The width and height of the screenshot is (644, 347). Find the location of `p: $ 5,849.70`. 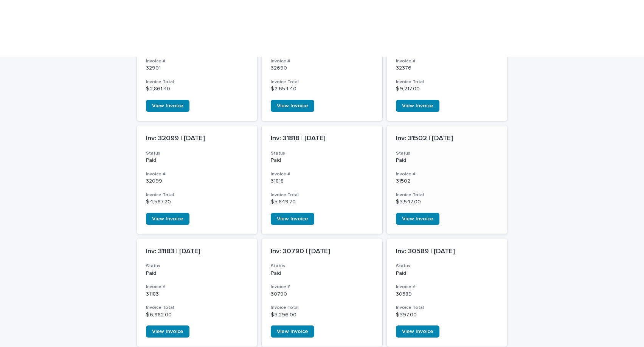

p: $ 5,849.70 is located at coordinates (322, 202).